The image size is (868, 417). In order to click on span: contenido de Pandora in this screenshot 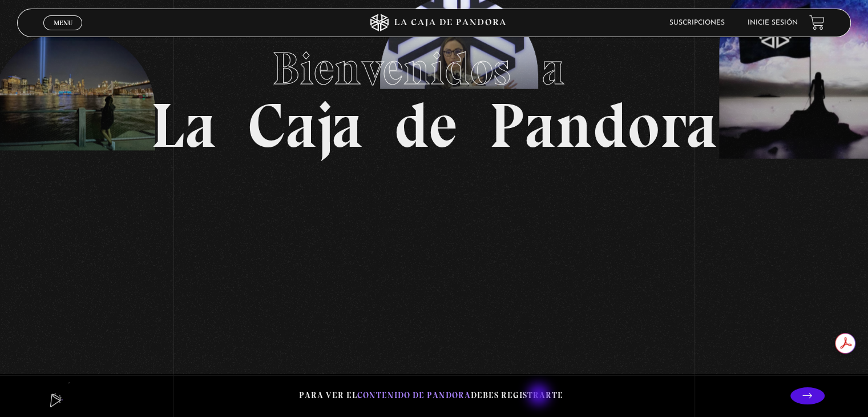, I will do `click(414, 395)`.